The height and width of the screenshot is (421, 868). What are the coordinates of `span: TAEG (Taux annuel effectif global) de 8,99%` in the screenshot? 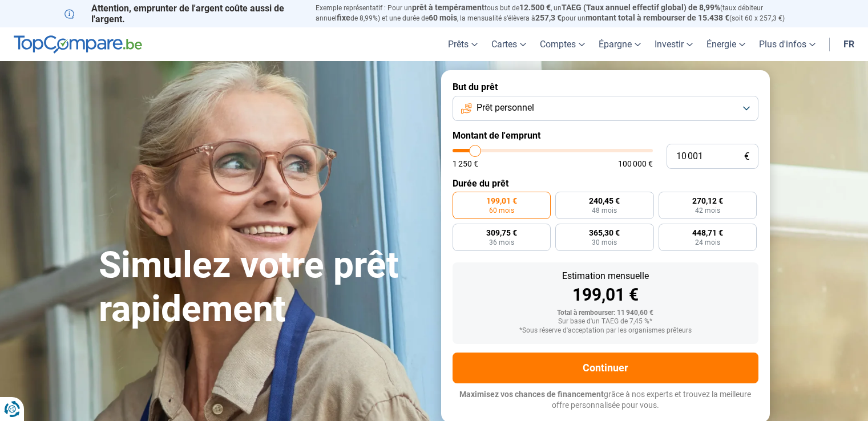 It's located at (641, 8).